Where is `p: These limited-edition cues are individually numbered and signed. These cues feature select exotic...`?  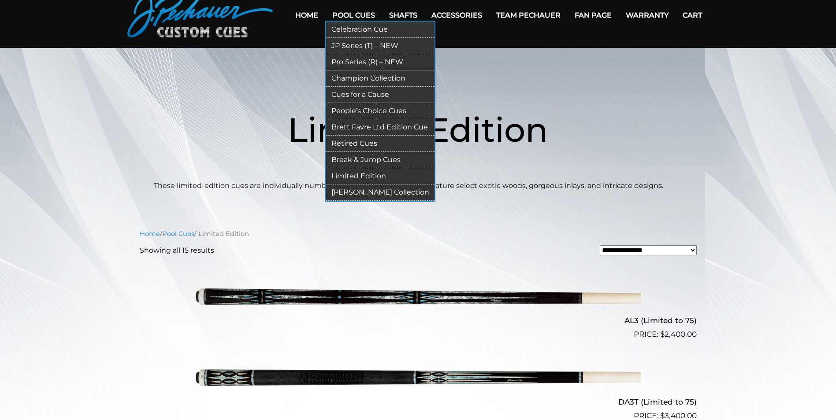
p: These limited-edition cues are individually numbered and signed. These cues feature select exotic... is located at coordinates (418, 186).